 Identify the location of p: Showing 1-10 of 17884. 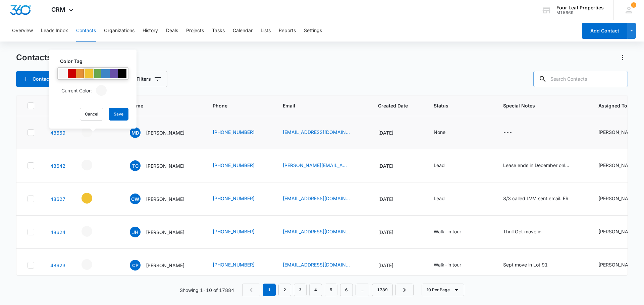
(207, 290).